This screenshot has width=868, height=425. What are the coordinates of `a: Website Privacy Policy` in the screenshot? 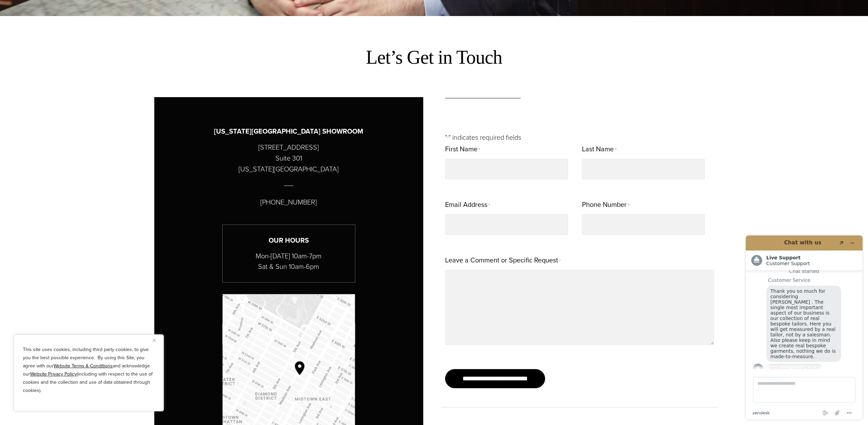 It's located at (53, 374).